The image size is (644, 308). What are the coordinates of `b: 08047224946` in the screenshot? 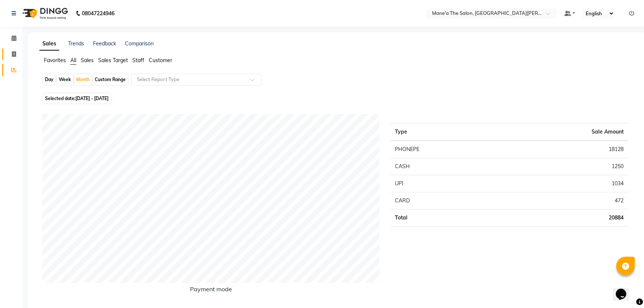 It's located at (98, 13).